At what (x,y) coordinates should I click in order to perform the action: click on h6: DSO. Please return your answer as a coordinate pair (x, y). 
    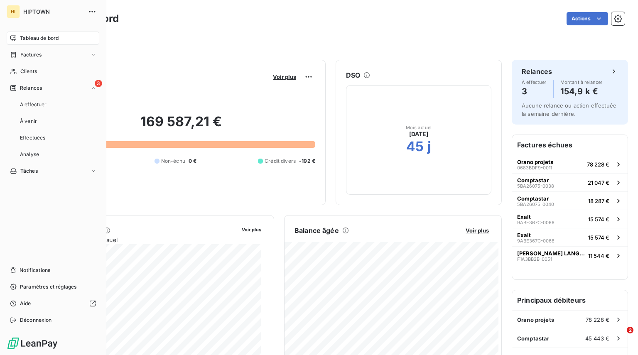
    Looking at the image, I should click on (353, 75).